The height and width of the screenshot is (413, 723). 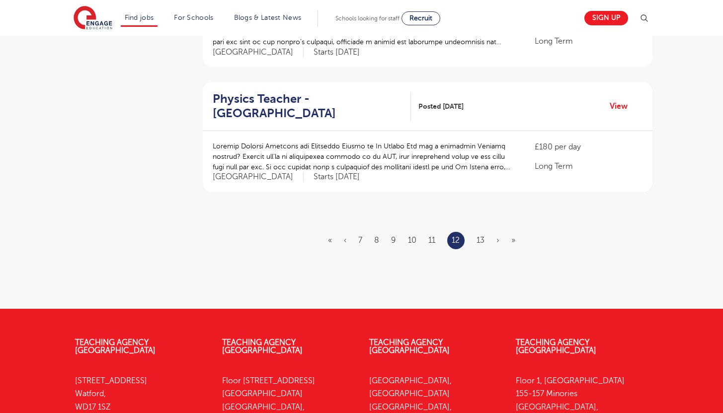 I want to click on a: 13, so click(x=480, y=240).